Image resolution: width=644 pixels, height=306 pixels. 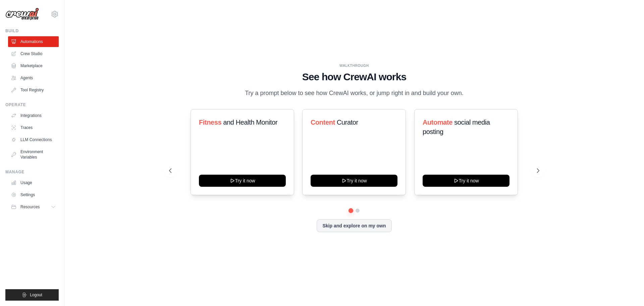 What do you see at coordinates (33, 54) in the screenshot?
I see `a: Crew Studio` at bounding box center [33, 54].